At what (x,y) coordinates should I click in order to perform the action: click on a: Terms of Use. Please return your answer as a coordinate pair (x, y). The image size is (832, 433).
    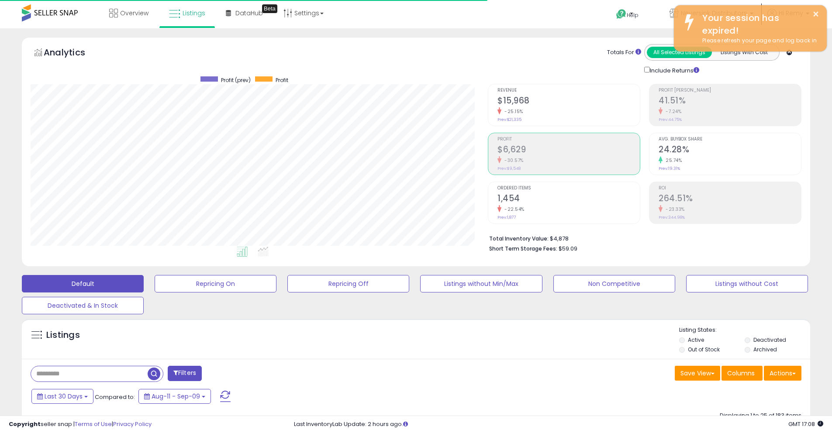
    Looking at the image, I should click on (93, 424).